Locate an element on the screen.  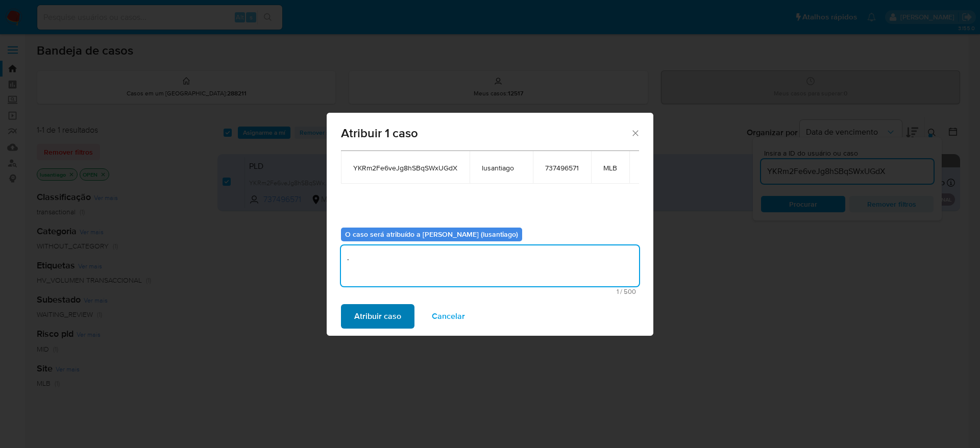
button: Cancelar is located at coordinates (448, 317).